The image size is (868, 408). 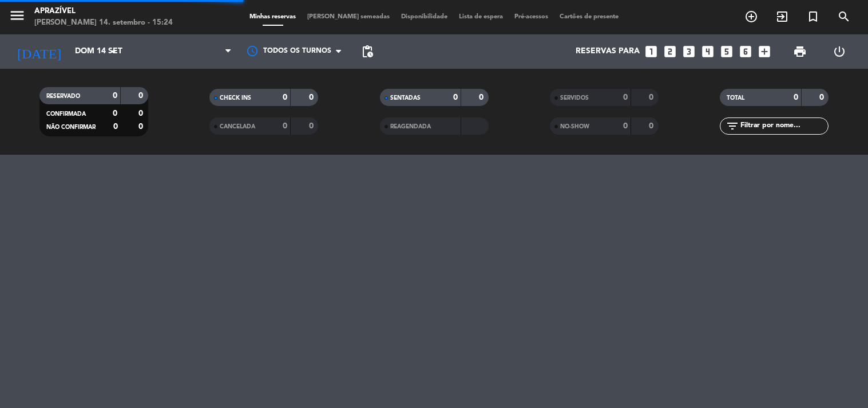 I want to click on button: menu, so click(x=17, y=17).